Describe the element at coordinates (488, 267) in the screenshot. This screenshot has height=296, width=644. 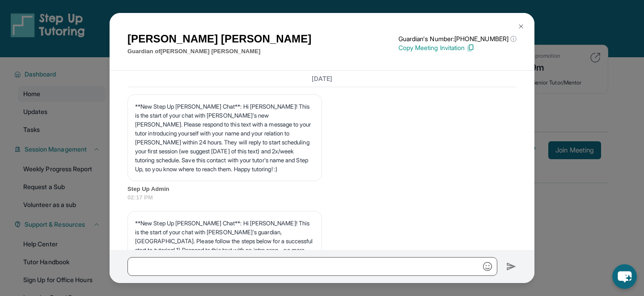
I see `img: Emoji` at that location.